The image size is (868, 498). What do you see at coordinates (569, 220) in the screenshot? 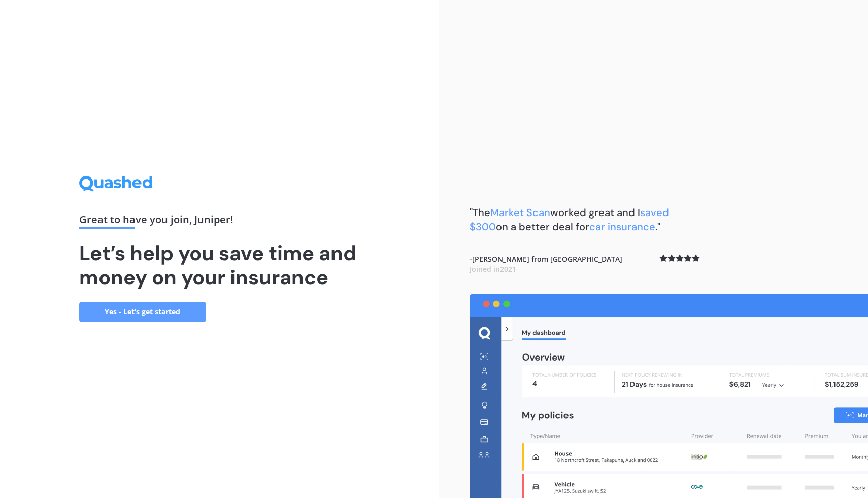
I see `b: "The worked great and I on a better deal for ."` at bounding box center [569, 220].